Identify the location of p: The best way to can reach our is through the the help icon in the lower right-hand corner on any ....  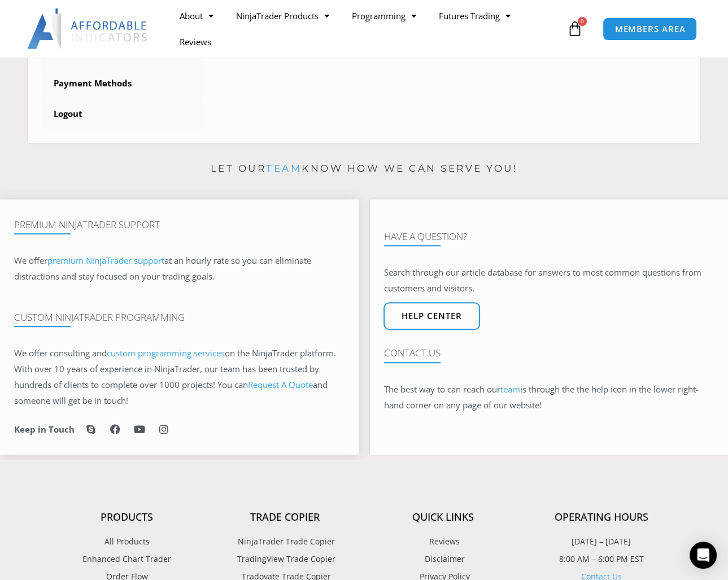
(549, 398).